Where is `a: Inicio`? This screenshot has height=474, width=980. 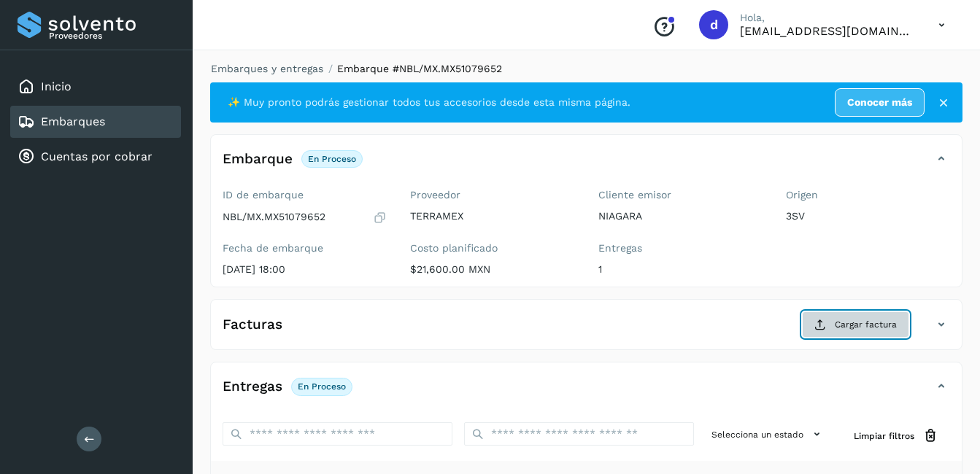 a: Inicio is located at coordinates (56, 86).